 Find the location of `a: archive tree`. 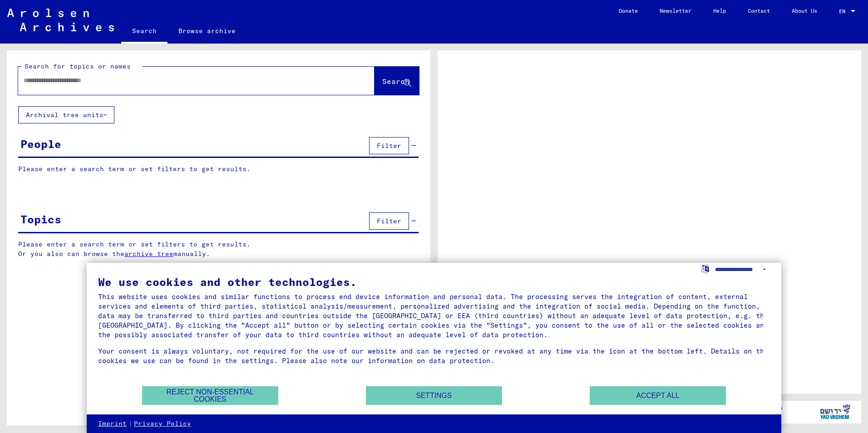

a: archive tree is located at coordinates (149, 254).